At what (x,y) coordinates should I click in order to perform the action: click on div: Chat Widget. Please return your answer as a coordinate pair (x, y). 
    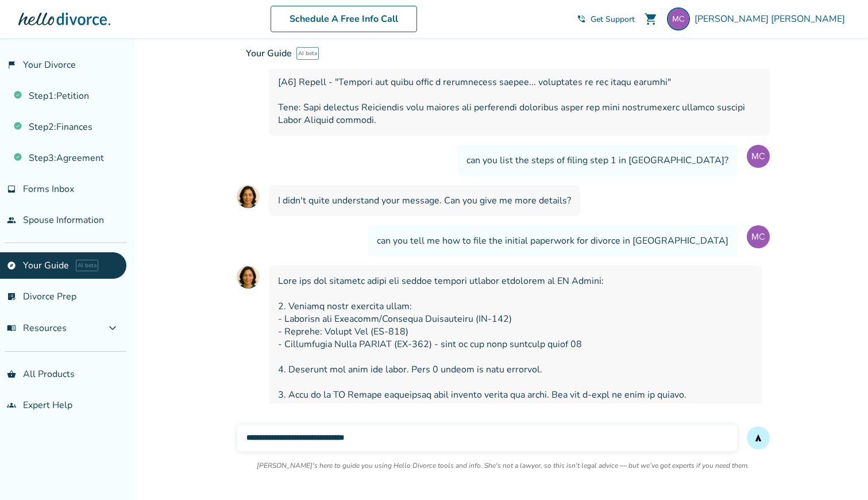
    Looking at the image, I should click on (839, 472).